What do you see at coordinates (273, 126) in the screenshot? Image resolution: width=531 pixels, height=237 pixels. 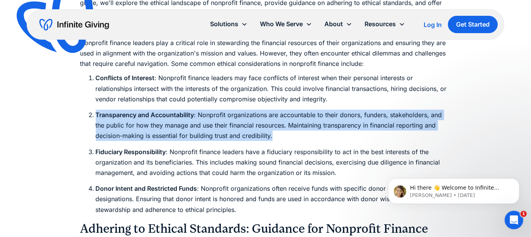 I see `li: : Nonprofit organizations are accountable to their donors, funders, stakeholders, and the public ...` at bounding box center [273, 126].